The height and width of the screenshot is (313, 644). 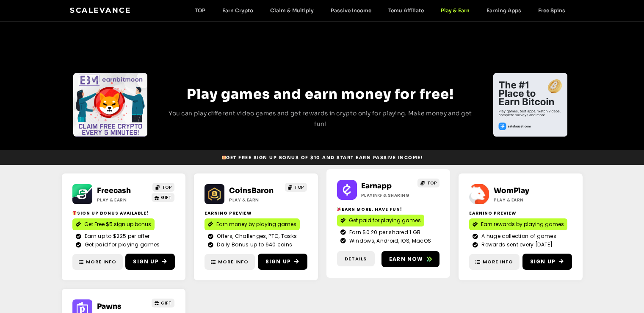 What do you see at coordinates (504, 10) in the screenshot?
I see `a: Earning Apps` at bounding box center [504, 10].